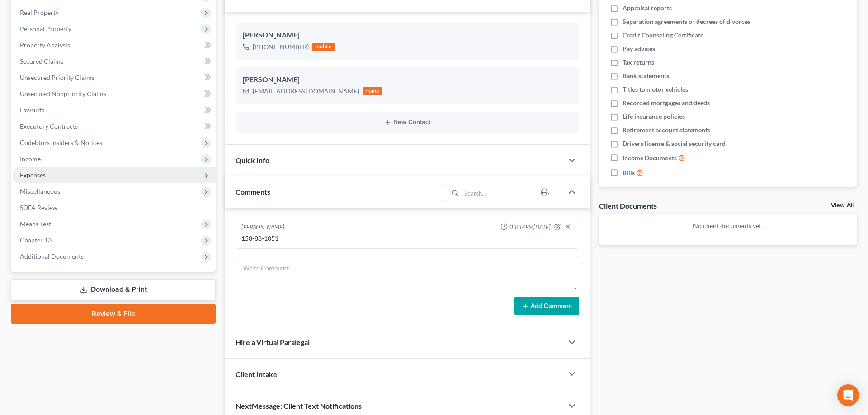 This screenshot has width=868, height=415. What do you see at coordinates (842, 205) in the screenshot?
I see `a: View All` at bounding box center [842, 205].